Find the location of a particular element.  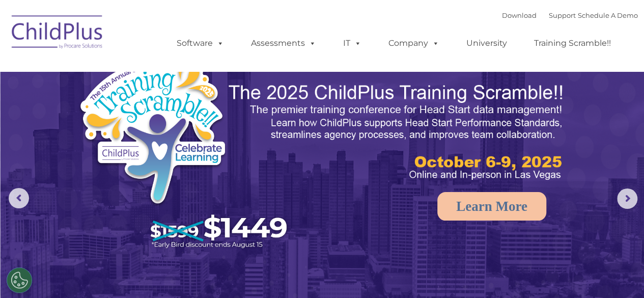

a: University is located at coordinates (487, 43).